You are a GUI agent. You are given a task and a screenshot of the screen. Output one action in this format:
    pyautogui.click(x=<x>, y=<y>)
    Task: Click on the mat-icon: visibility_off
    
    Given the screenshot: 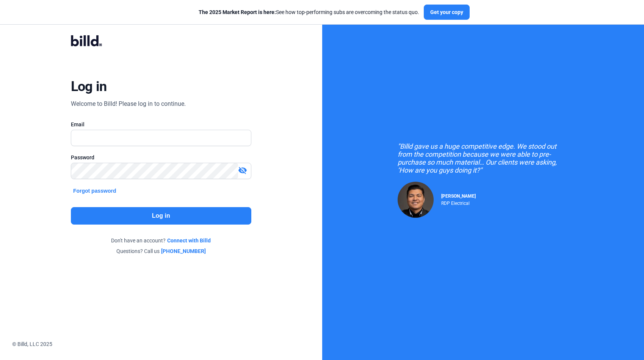 What is the action you would take?
    pyautogui.click(x=242, y=170)
    